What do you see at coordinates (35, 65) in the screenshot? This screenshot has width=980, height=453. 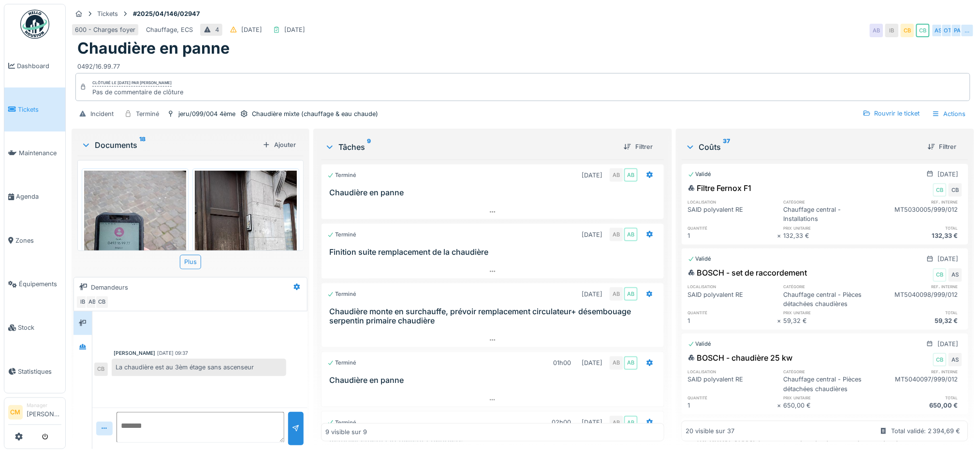 I see `a: Dashboard` at bounding box center [35, 65].